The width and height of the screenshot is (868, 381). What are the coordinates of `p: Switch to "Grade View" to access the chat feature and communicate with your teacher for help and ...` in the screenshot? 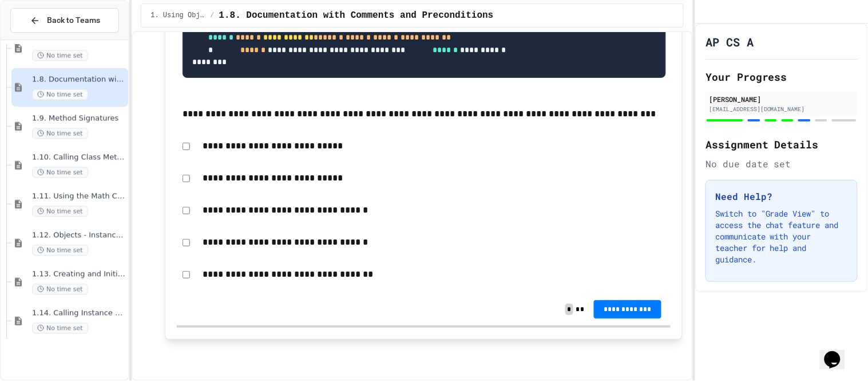 It's located at (782, 236).